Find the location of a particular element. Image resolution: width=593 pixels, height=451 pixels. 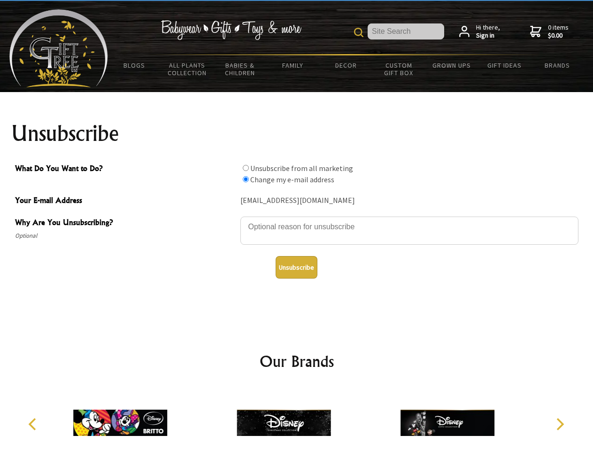

a: BLOGS is located at coordinates (134, 65).